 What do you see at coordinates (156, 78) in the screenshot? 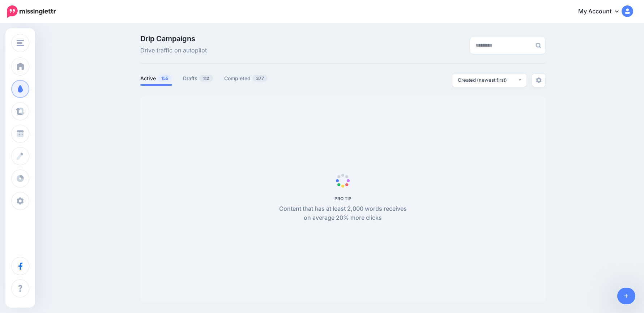
I see `a: Active155` at bounding box center [156, 78].